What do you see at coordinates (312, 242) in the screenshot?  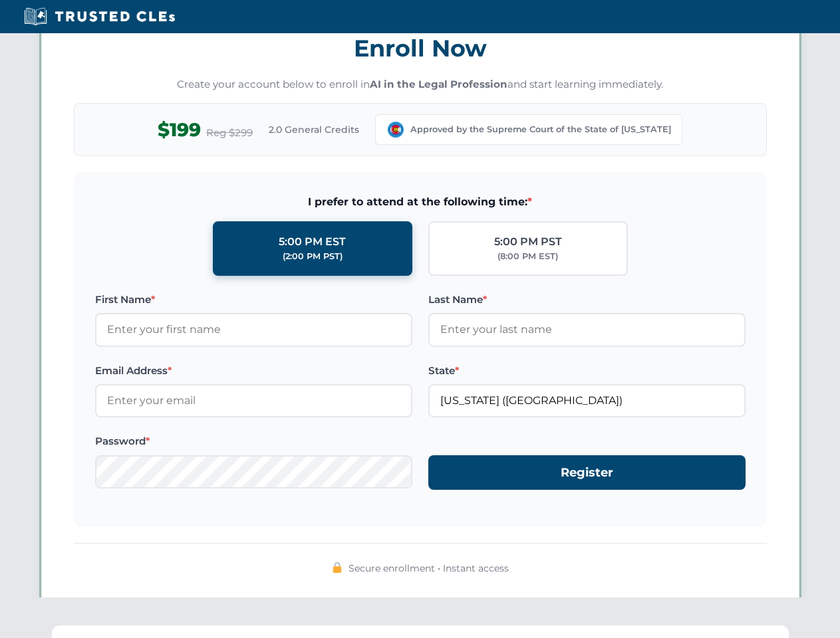 I see `div: 5:00 PM EST` at bounding box center [312, 242].